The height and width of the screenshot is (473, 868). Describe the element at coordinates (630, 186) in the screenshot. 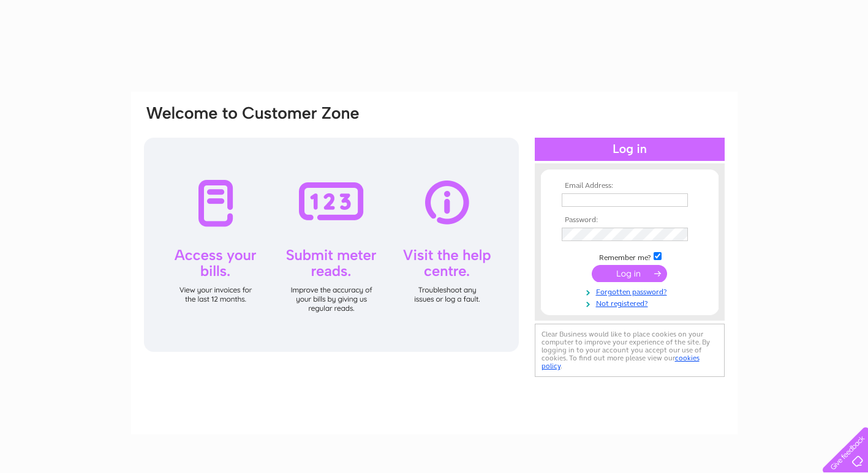

I see `th: Email Address:` at that location.